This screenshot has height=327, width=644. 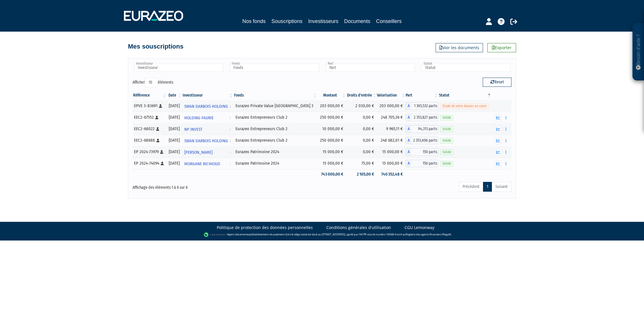 I want to click on div: Eurazeo Patrimoine 2024, so click(x=275, y=151).